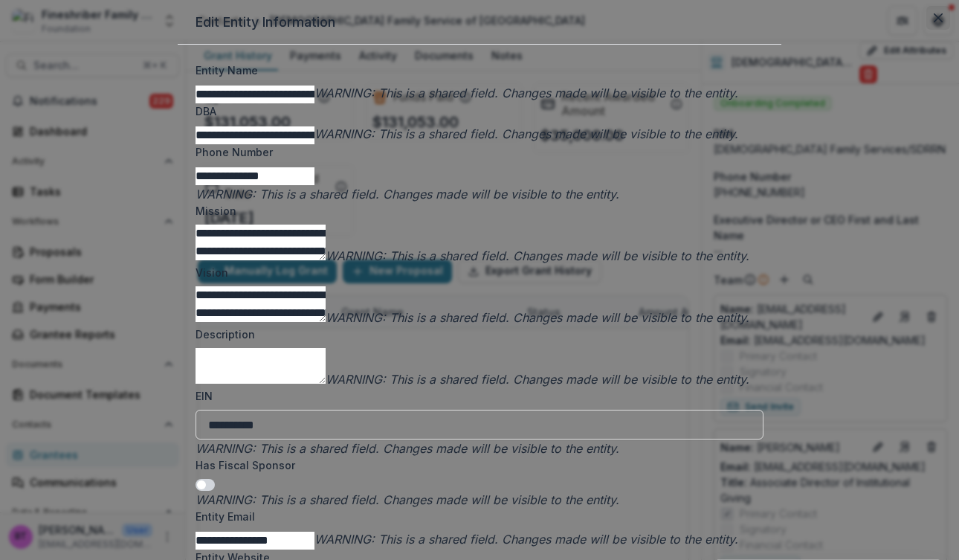 Image resolution: width=959 pixels, height=560 pixels. I want to click on label: Phone Number, so click(475, 152).